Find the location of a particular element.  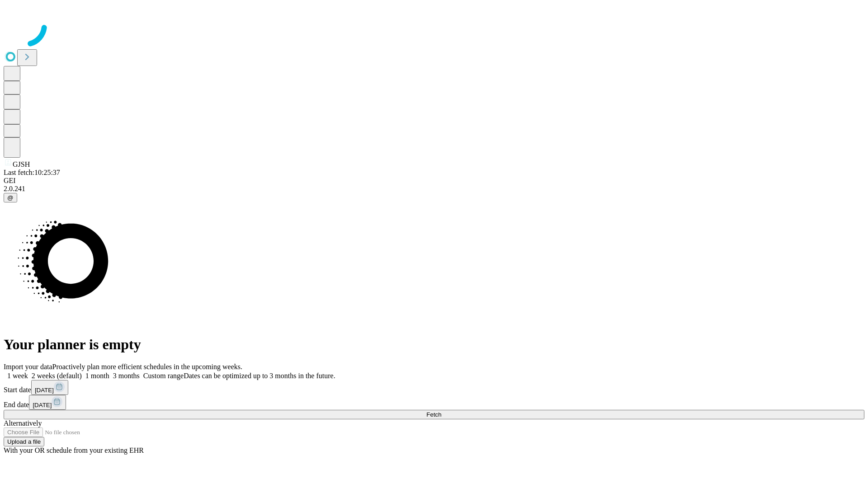

span: Custom range is located at coordinates (163, 375).